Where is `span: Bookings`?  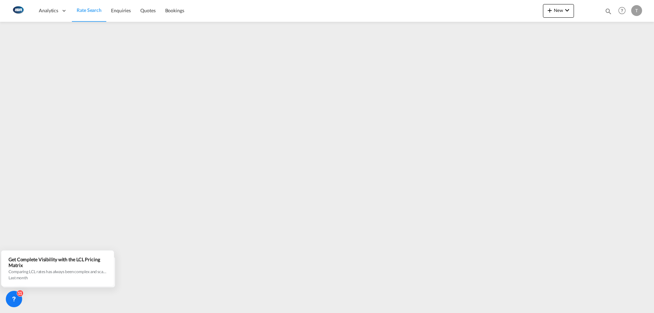
span: Bookings is located at coordinates (175, 10).